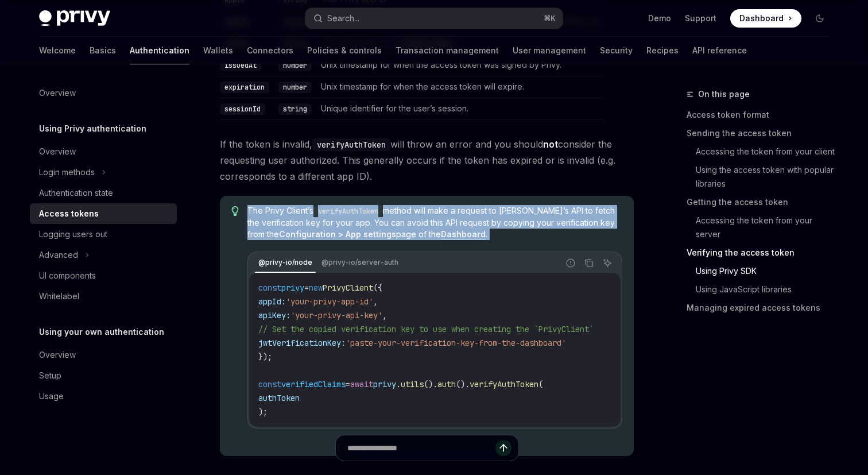 The width and height of the screenshot is (868, 475). What do you see at coordinates (767, 227) in the screenshot?
I see `a: Accessing the token from your server` at bounding box center [767, 227].